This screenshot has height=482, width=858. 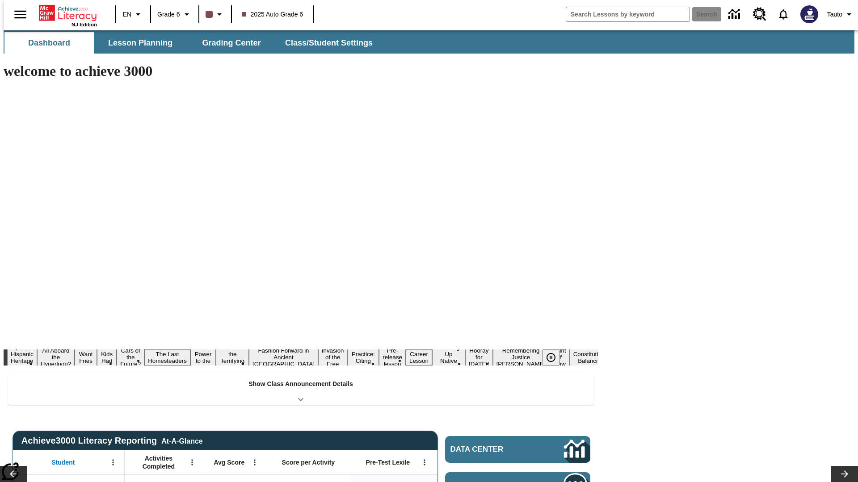 I want to click on button: Class/Student Settings, so click(x=329, y=43).